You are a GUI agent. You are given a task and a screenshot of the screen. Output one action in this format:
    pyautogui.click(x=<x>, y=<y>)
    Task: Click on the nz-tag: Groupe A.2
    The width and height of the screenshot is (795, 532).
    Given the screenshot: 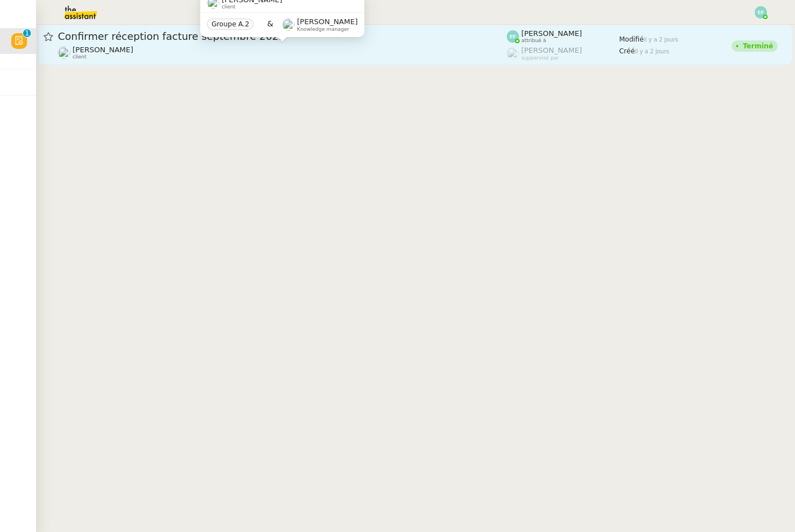 What is the action you would take?
    pyautogui.click(x=230, y=24)
    